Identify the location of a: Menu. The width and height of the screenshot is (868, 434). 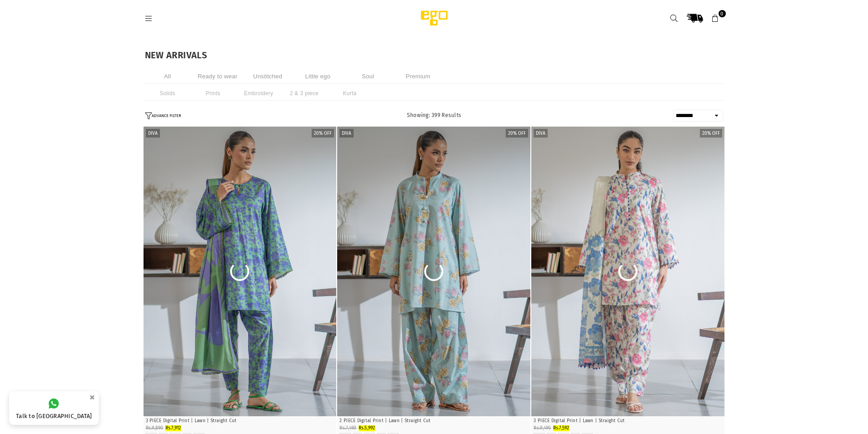
(149, 18).